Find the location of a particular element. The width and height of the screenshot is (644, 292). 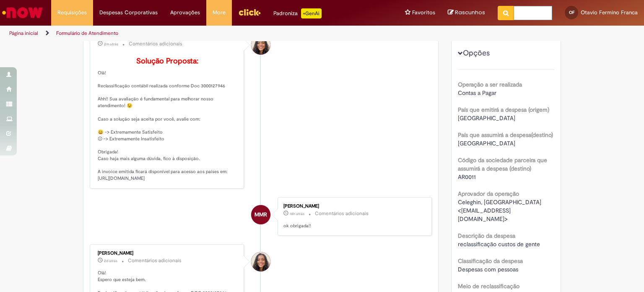

span: AR0011 is located at coordinates (466, 176).